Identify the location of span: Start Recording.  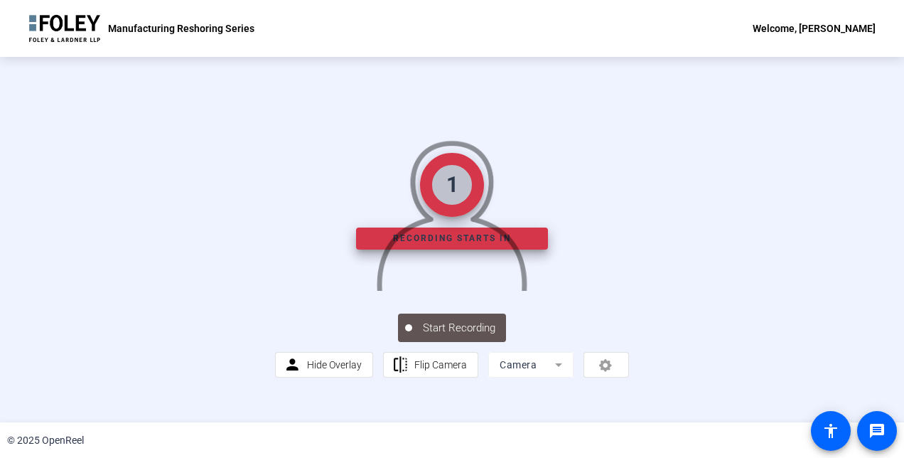
(459, 328).